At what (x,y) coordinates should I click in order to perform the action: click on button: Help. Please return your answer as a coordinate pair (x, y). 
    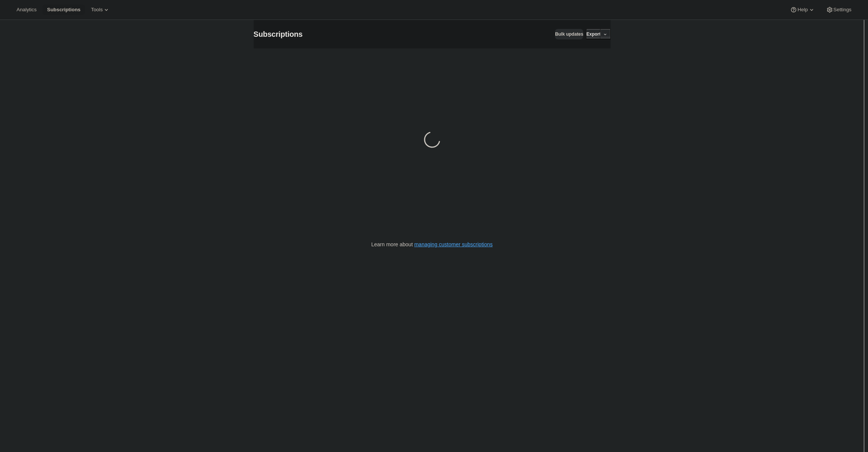
    Looking at the image, I should click on (802, 10).